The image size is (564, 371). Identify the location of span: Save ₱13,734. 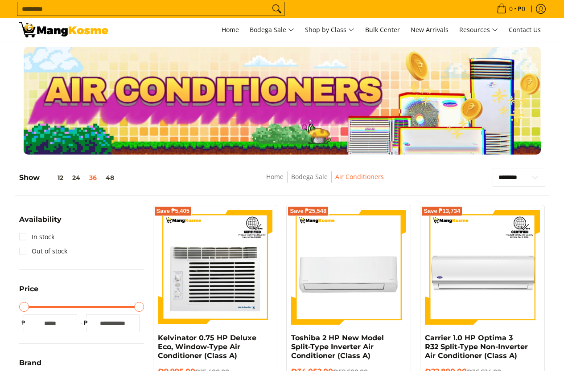
(442, 211).